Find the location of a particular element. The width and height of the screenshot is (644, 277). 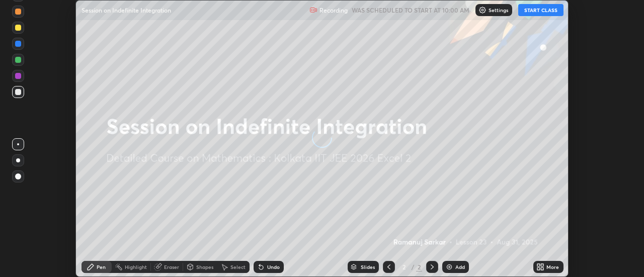

div: Highlight is located at coordinates (136, 267).